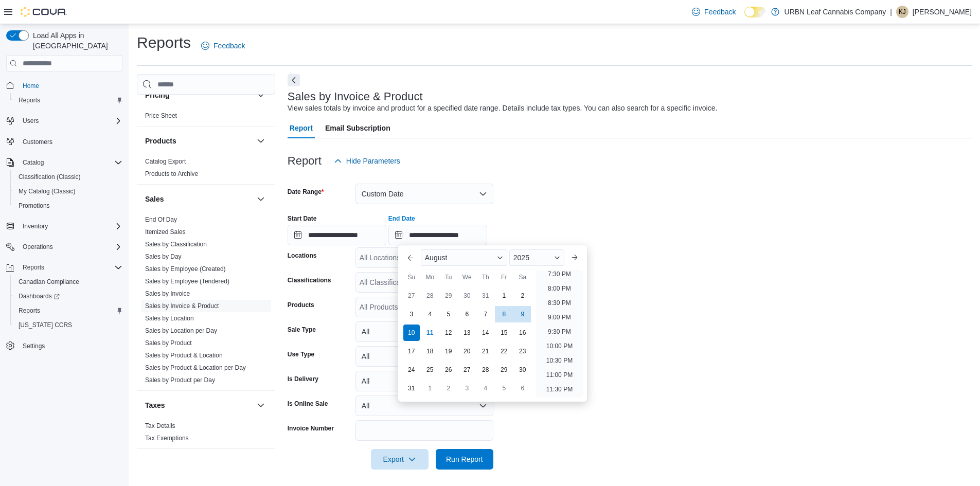 The height and width of the screenshot is (486, 980). What do you see at coordinates (68, 297) in the screenshot?
I see `a: Dashboards` at bounding box center [68, 297].